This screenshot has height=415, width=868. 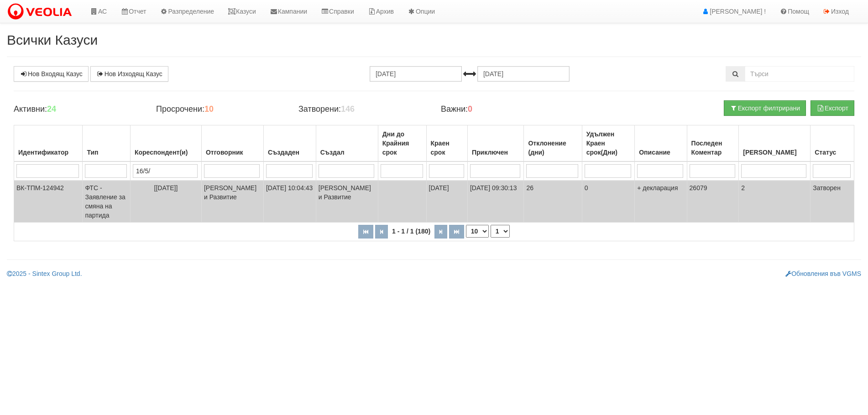 I want to click on span: 26079, so click(x=698, y=188).